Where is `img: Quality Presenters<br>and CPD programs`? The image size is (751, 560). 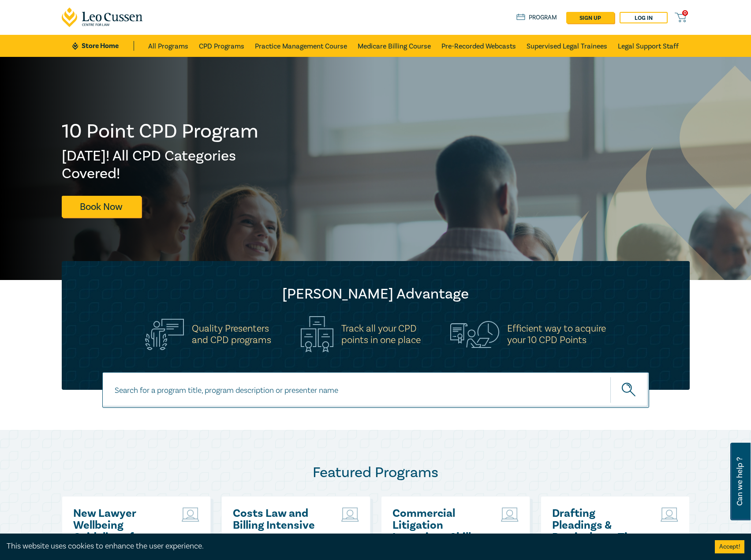
img: Quality Presenters<br>and CPD programs is located at coordinates (165, 334).